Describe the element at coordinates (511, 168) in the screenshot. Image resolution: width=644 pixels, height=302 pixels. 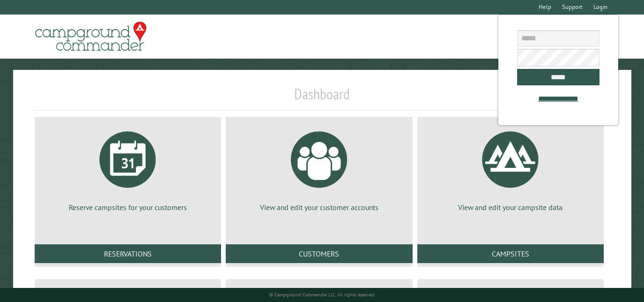
I see `a: View and edit your campsite data` at that location.